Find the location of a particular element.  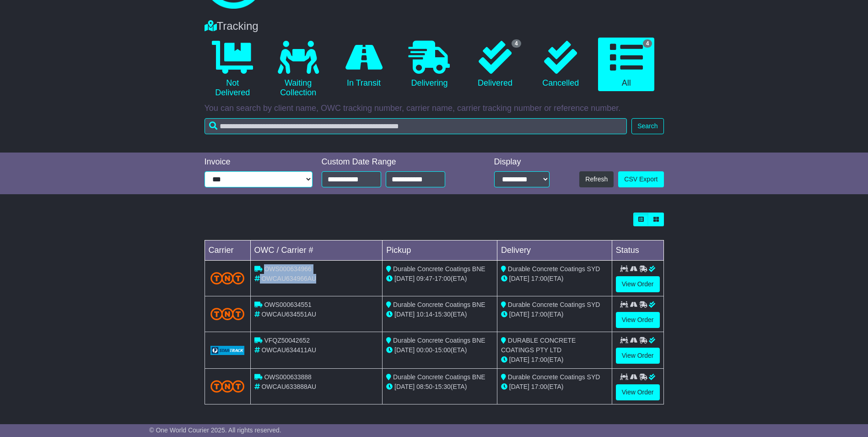

p: You can search by client name, OWC tracking number, carrier name, carrier tracking number or refe... is located at coordinates (434, 108).